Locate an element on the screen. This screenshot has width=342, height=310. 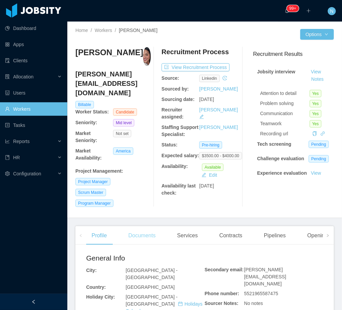
i: icon: bell is located at coordinates (287, 11).